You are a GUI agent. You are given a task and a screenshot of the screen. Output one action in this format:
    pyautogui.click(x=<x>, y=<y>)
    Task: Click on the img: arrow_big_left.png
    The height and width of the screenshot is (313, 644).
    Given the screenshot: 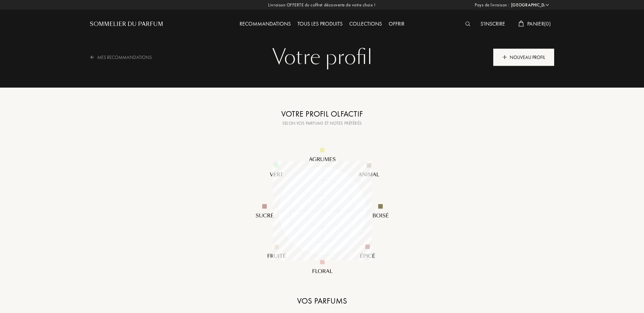 What is the action you would take?
    pyautogui.click(x=93, y=57)
    